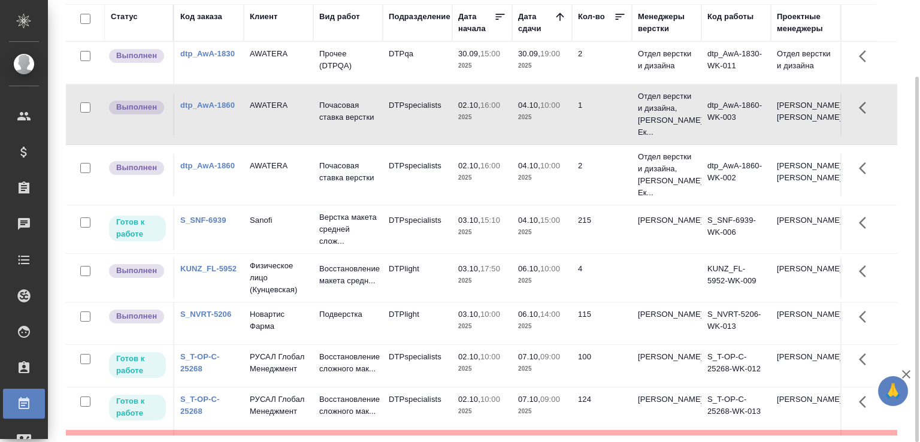 The image size is (920, 442). What do you see at coordinates (602, 409) in the screenshot?
I see `td: 124` at bounding box center [602, 409].